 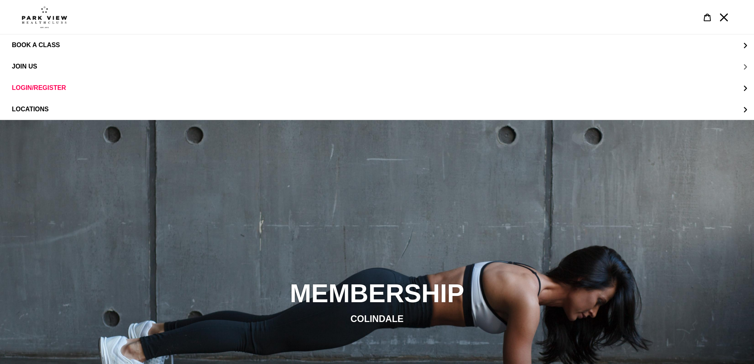 What do you see at coordinates (25, 66) in the screenshot?
I see `span: JOIN US` at bounding box center [25, 66].